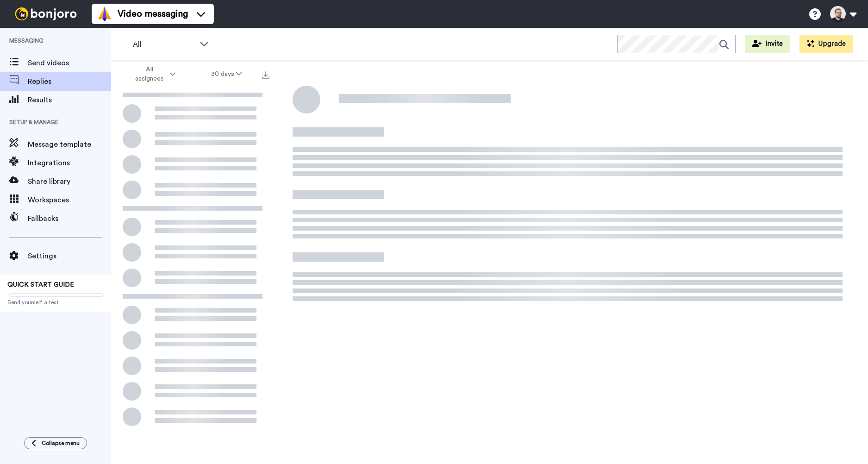 The height and width of the screenshot is (464, 868). Describe the element at coordinates (69, 256) in the screenshot. I see `span: Settings` at that location.